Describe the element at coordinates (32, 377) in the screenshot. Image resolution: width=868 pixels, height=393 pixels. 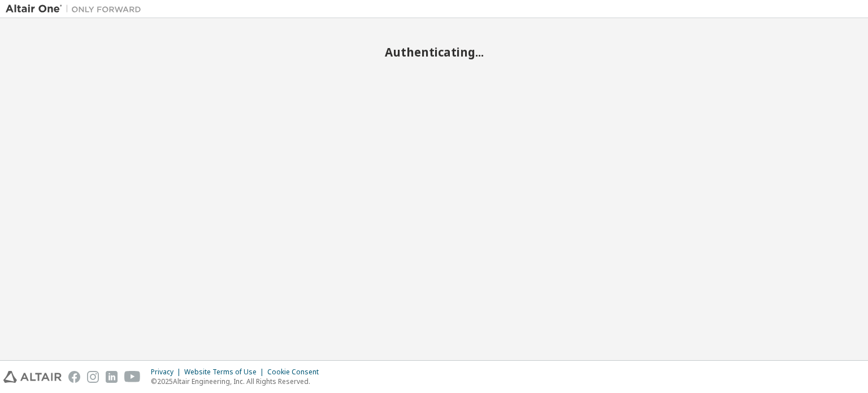
I see `img: altair_logo.svg` at that location.